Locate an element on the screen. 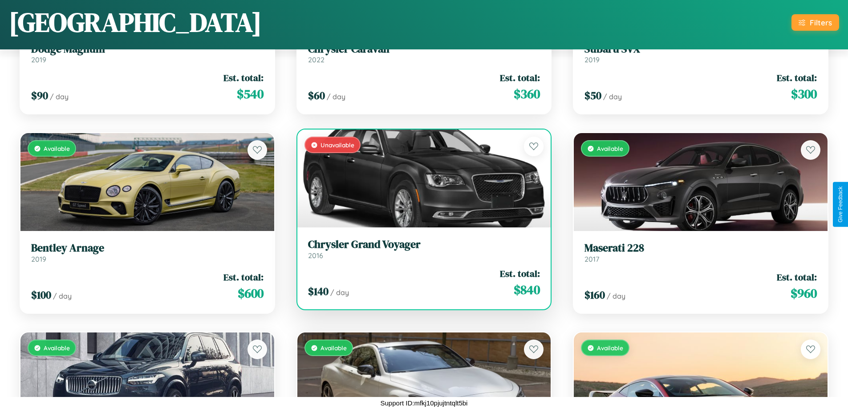 The height and width of the screenshot is (409, 848). a: Bentley Arnage2019 is located at coordinates (147, 252).